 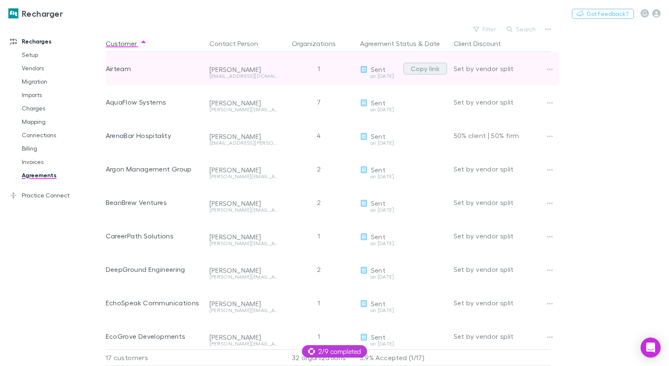 What do you see at coordinates (59, 108) in the screenshot?
I see `a: Charges` at bounding box center [59, 108].